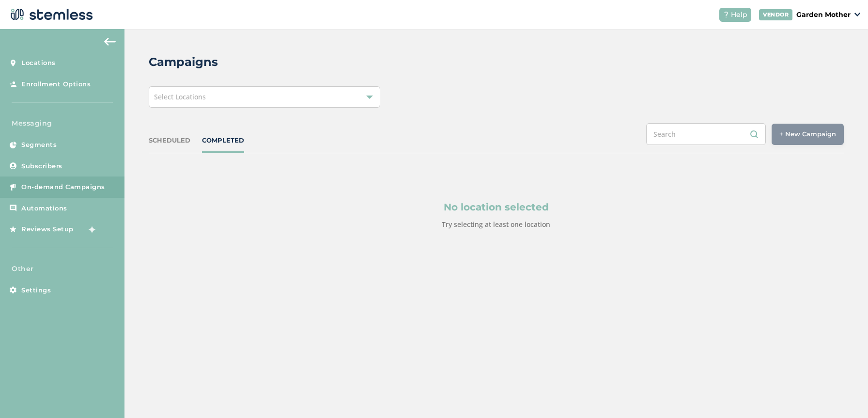 This screenshot has width=868, height=418. Describe the element at coordinates (36, 290) in the screenshot. I see `span: Settings` at that location.